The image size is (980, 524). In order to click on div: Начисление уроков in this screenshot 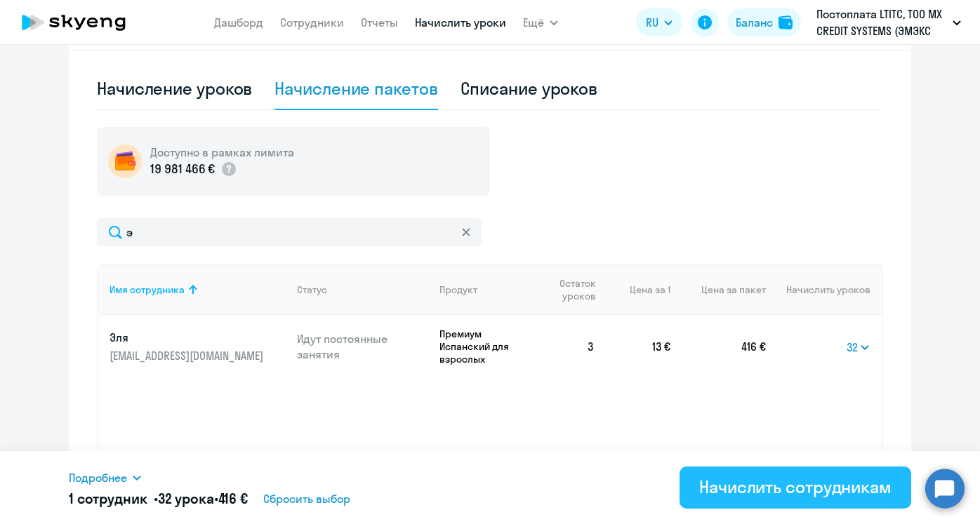, I will do `click(174, 89)`.